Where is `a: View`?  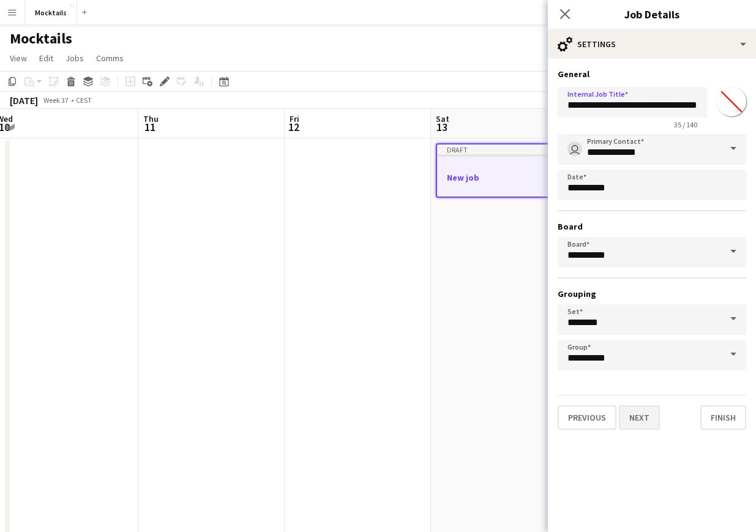 a: View is located at coordinates (18, 58).